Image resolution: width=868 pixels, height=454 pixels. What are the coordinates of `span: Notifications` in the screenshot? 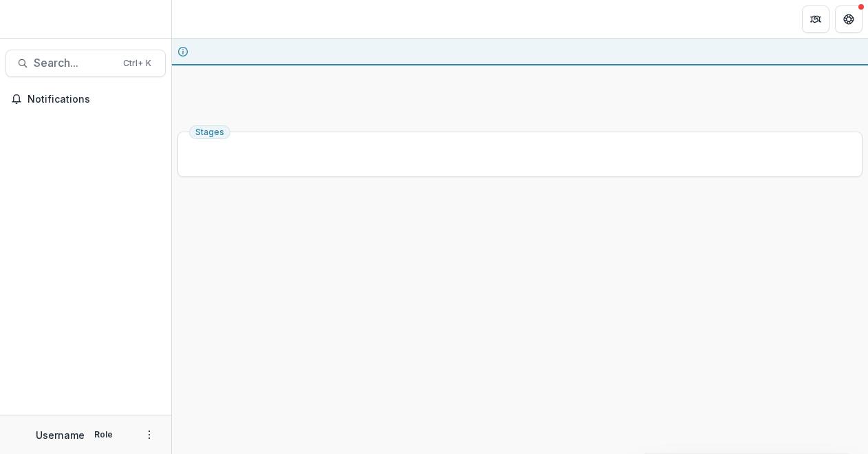 It's located at (94, 99).